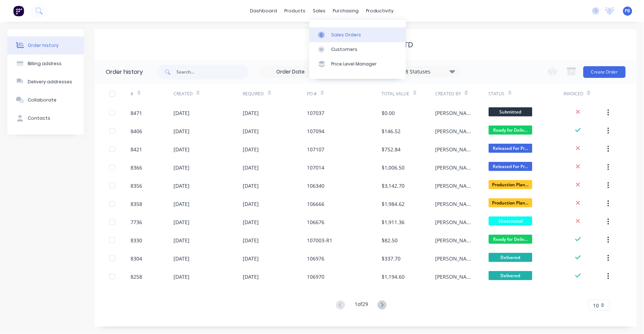 The image size is (644, 334). I want to click on div: 106970, so click(316, 277).